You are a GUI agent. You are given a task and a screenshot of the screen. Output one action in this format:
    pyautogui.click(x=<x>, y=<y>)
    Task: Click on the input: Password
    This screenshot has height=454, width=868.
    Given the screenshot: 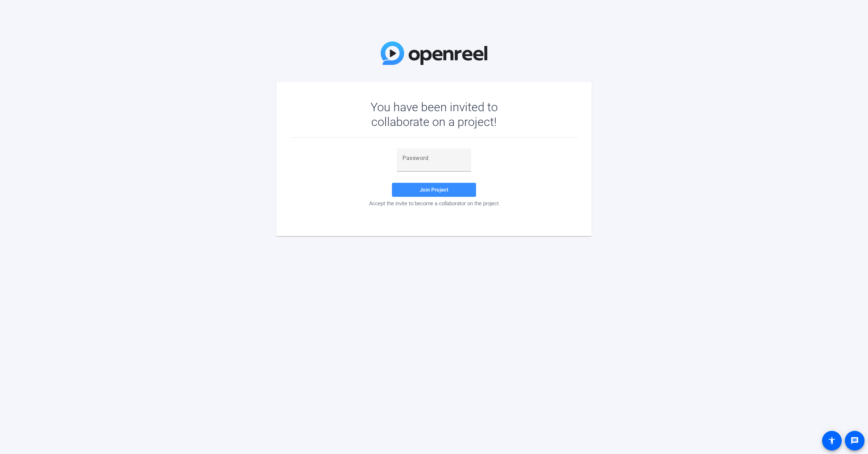 What is the action you would take?
    pyautogui.click(x=434, y=158)
    